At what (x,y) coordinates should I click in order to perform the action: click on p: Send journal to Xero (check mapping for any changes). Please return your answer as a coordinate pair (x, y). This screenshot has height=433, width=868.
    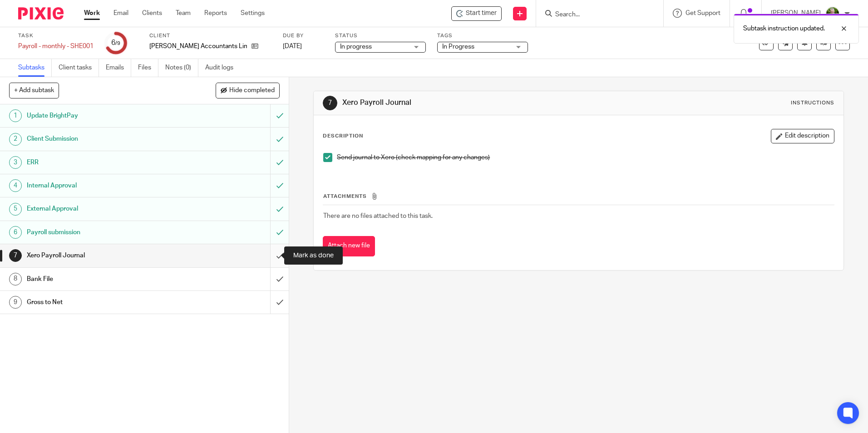
    Looking at the image, I should click on (585, 157).